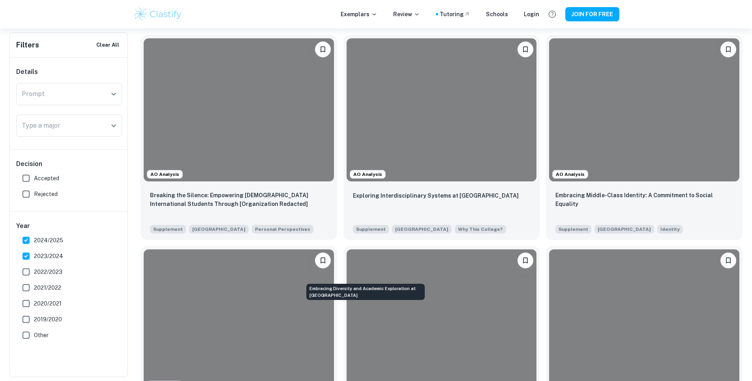  I want to click on span: Personal Perspectives, so click(283, 229).